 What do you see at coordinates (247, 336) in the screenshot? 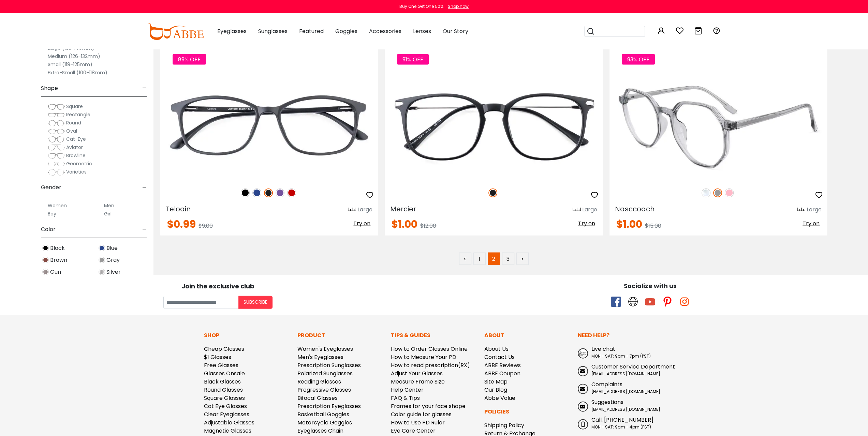
I see `p: Shop` at bounding box center [247, 336].